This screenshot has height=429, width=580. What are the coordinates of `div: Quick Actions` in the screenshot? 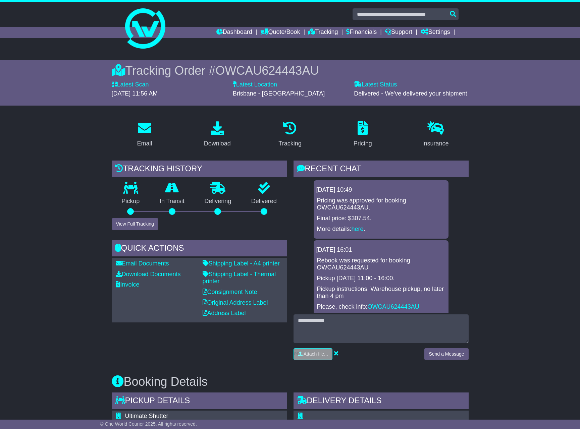 It's located at (199, 249).